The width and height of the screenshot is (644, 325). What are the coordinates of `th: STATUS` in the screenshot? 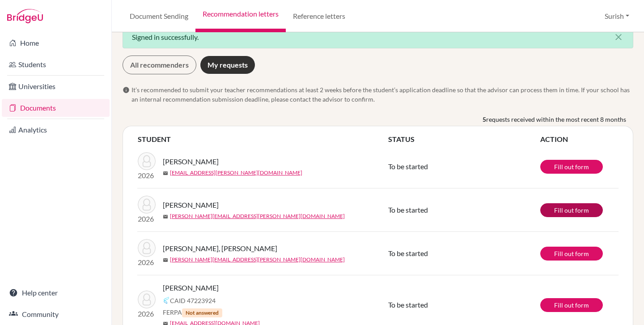 It's located at (464, 139).